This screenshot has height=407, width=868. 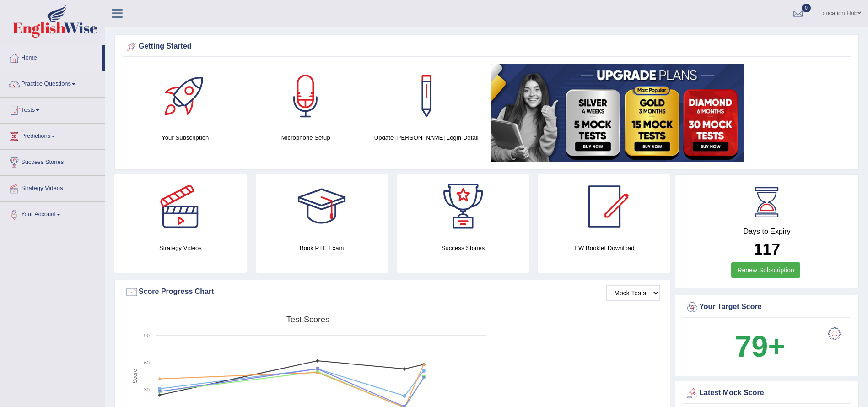 What do you see at coordinates (308, 319) in the screenshot?
I see `tspan: Test scores` at bounding box center [308, 319].